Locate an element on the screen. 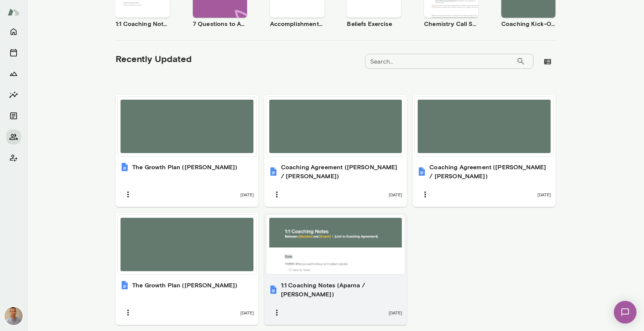 The image size is (644, 331). img: 1:1 Coaching Notes (Aparna / Kevin) is located at coordinates (273, 290).